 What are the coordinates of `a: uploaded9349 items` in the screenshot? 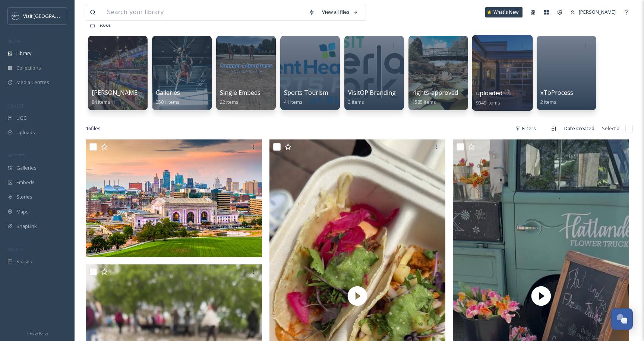 It's located at (488, 98).